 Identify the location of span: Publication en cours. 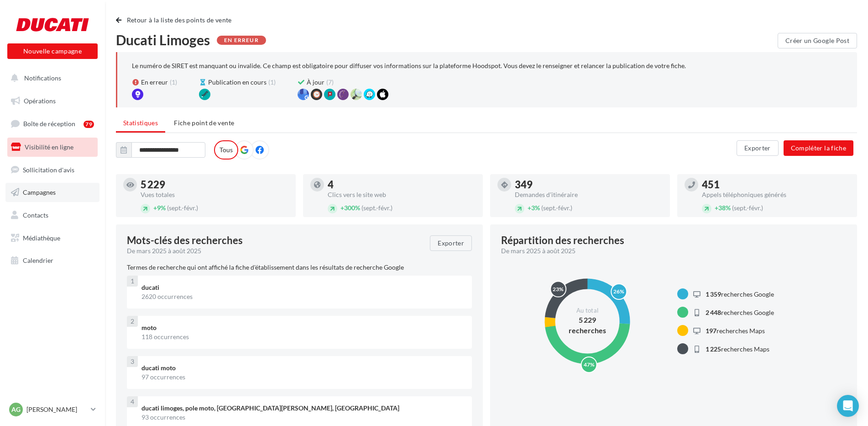
(237, 82).